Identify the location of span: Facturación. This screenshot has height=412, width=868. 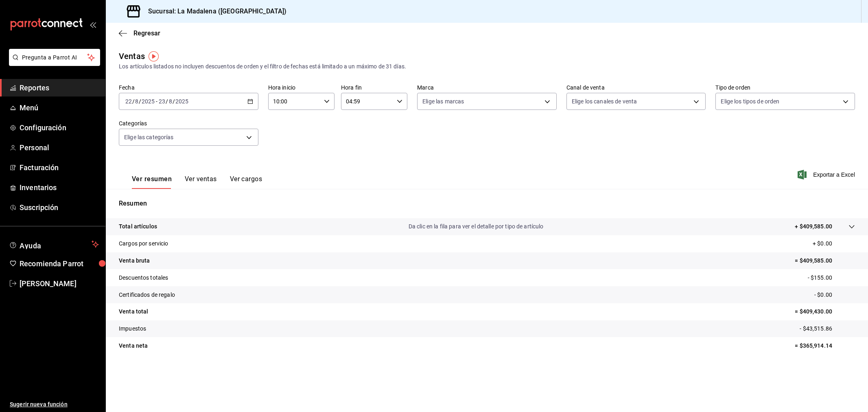
(59, 167).